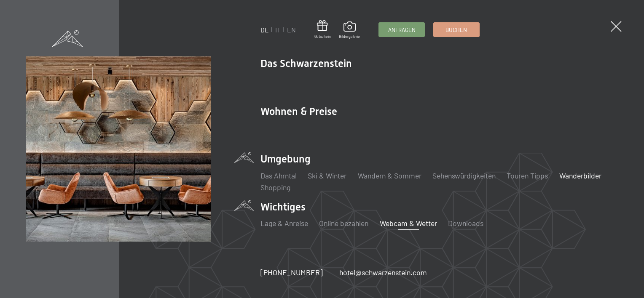 This screenshot has height=298, width=644. I want to click on span: Anfragen, so click(402, 30).